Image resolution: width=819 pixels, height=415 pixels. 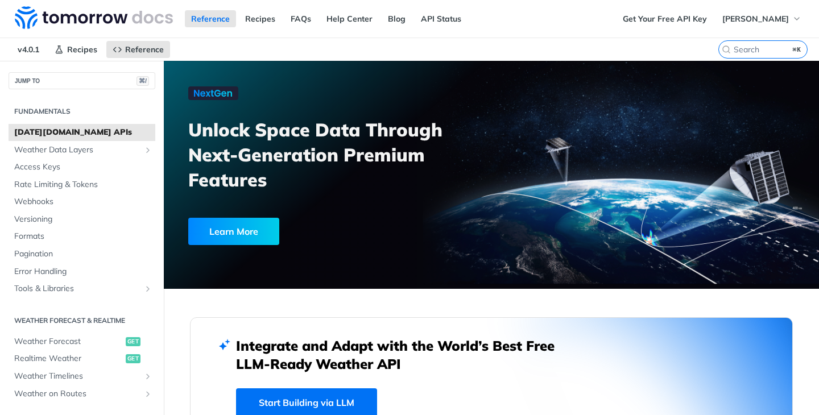 What do you see at coordinates (82, 111) in the screenshot?
I see `h2: Fundamentals` at bounding box center [82, 111].